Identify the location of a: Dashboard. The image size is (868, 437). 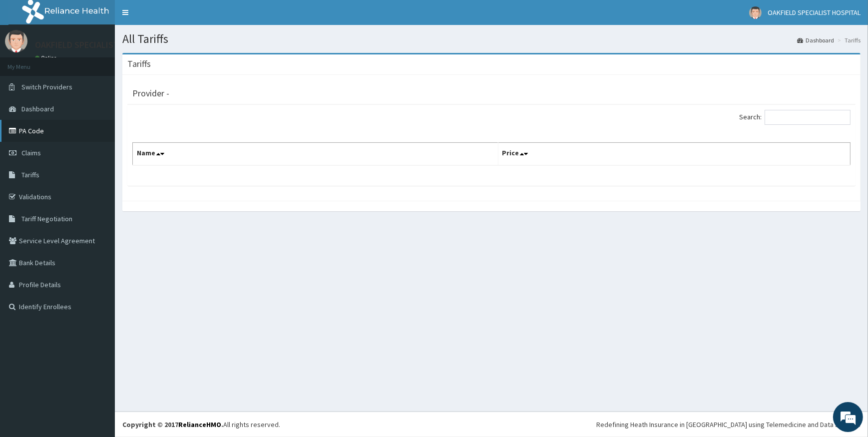
(816, 40).